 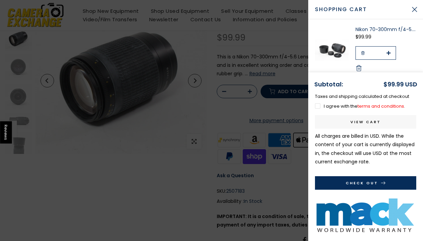 I want to click on strong: Subtotal:, so click(x=329, y=84).